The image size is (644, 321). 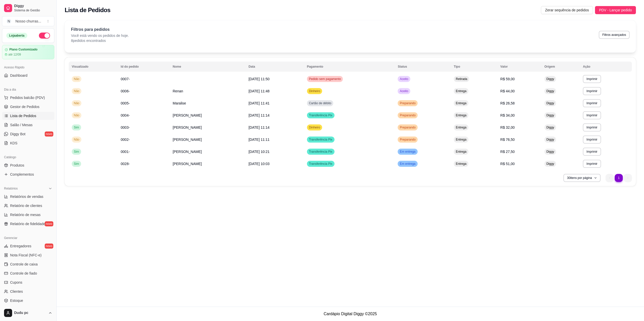 What do you see at coordinates (30, 313) in the screenshot?
I see `span: Dudu pc` at bounding box center [30, 313].